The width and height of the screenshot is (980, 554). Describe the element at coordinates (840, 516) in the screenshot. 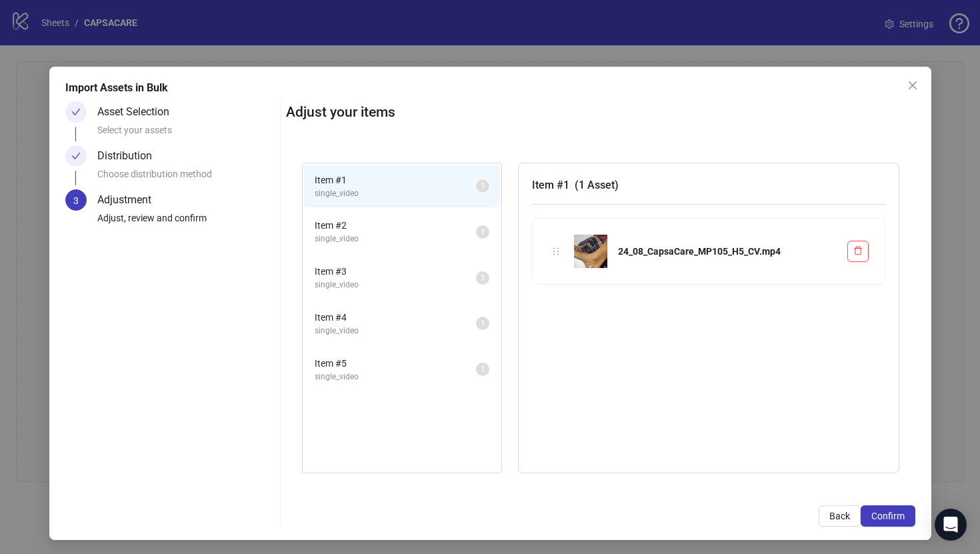

I see `button: Back` at that location.